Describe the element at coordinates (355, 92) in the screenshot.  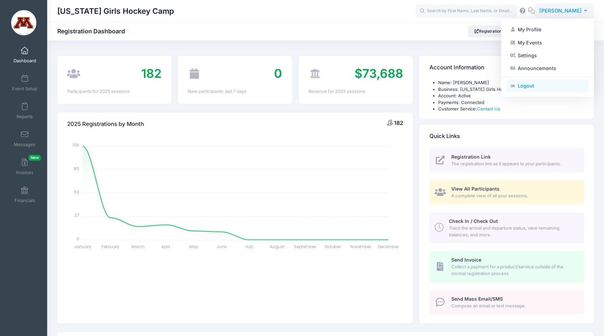
I see `div: Revenue for 2025 sessions` at that location.